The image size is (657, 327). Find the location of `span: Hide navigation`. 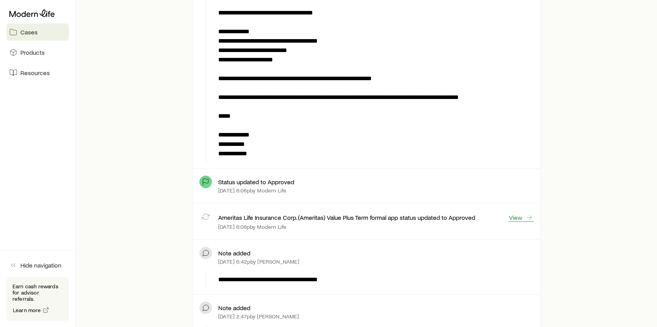

span: Hide navigation is located at coordinates (41, 266).